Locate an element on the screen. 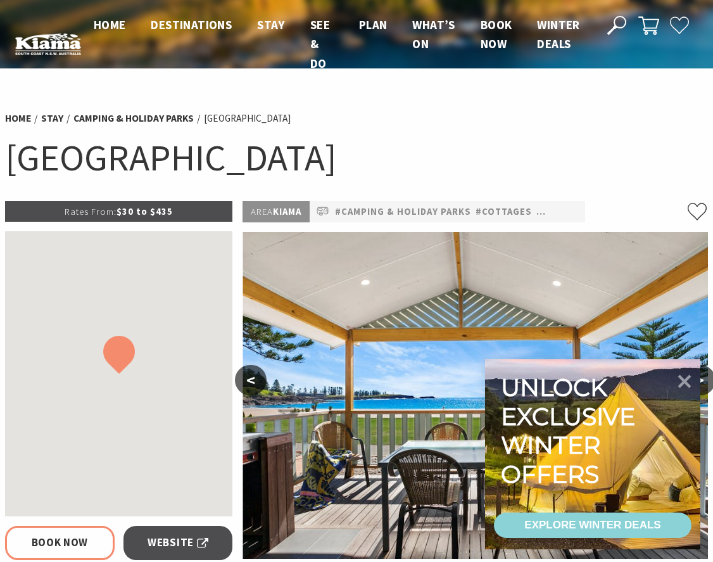 The width and height of the screenshot is (713, 562). a: #Cottages is located at coordinates (503, 211).